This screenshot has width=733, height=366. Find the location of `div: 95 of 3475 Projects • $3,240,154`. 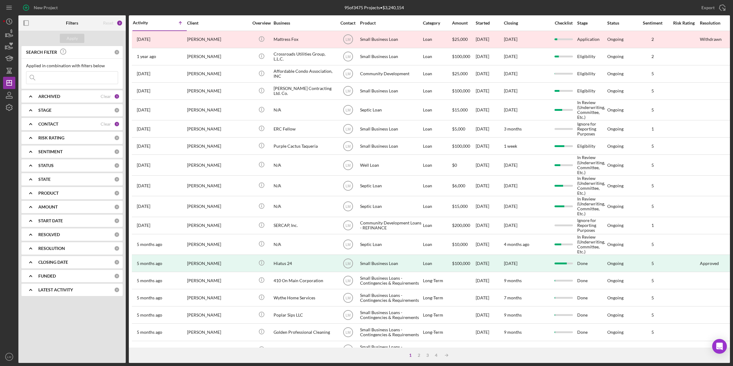

div: 95 of 3475 Projects • $3,240,154 is located at coordinates (374, 8).